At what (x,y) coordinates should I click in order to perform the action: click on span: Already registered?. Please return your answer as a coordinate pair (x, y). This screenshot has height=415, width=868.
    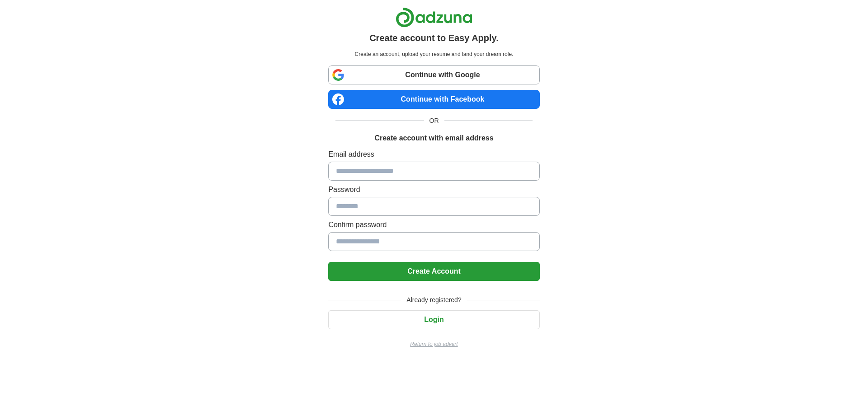
    Looking at the image, I should click on (434, 300).